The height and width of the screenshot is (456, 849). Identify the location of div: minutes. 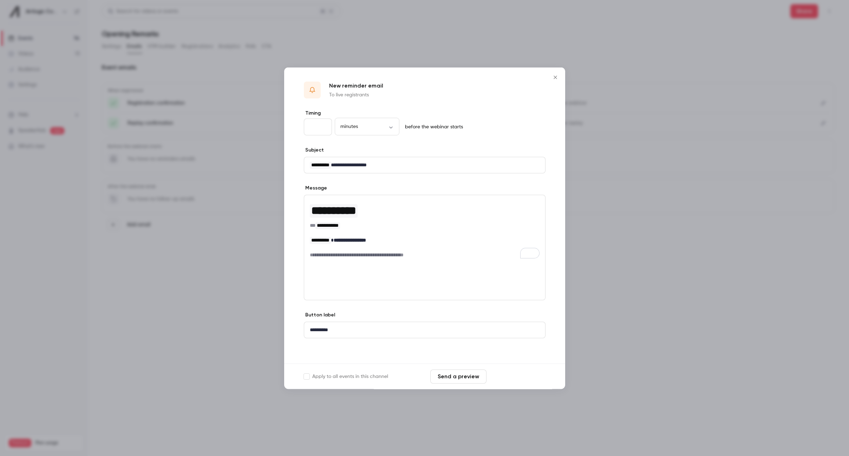
(367, 126).